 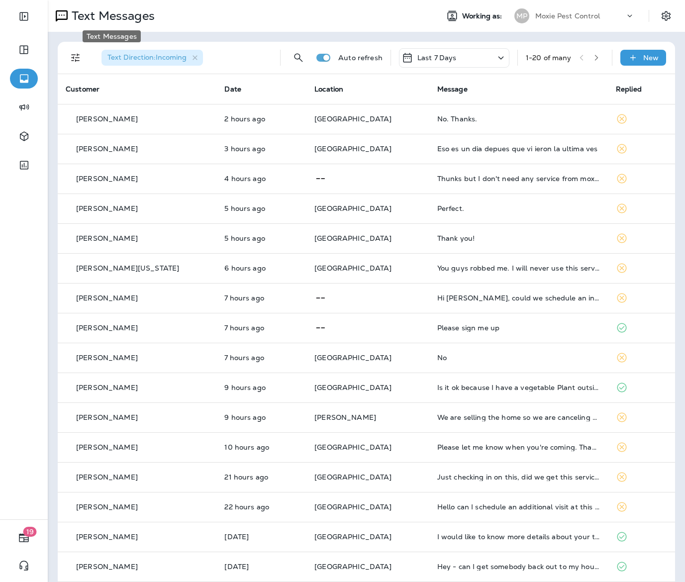 I want to click on button: Filters, so click(x=76, y=58).